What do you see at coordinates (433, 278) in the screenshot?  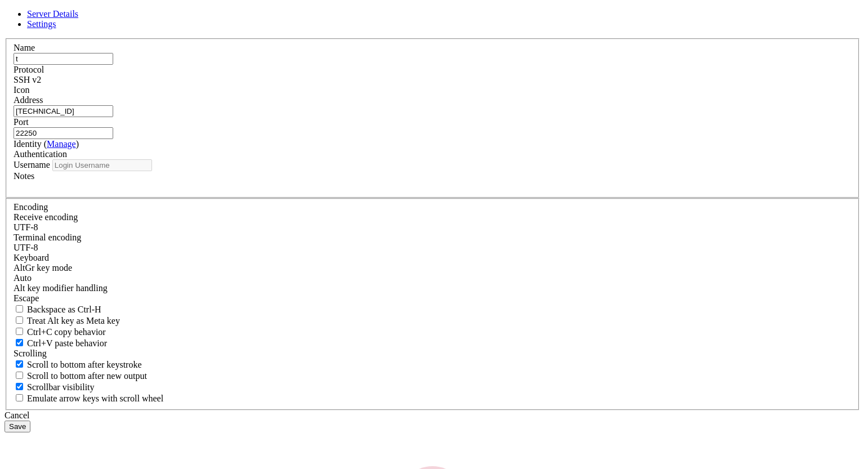 I see `div: Auto` at bounding box center [433, 278].